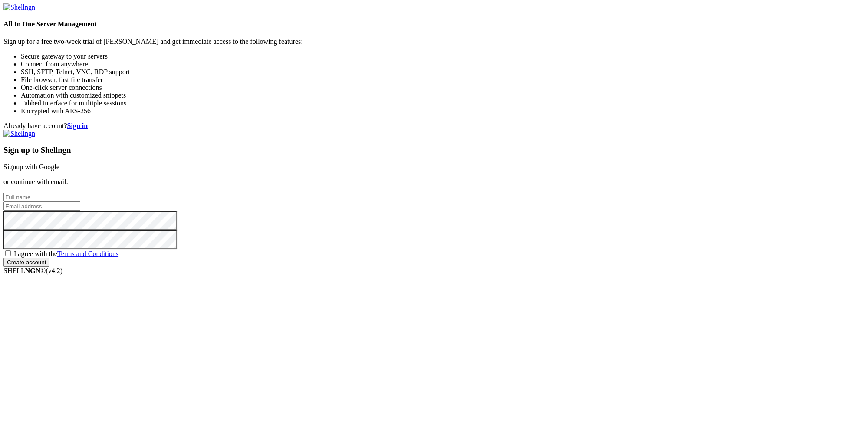 This screenshot has height=434, width=868. I want to click on li: Secure gateway to your servers, so click(443, 56).